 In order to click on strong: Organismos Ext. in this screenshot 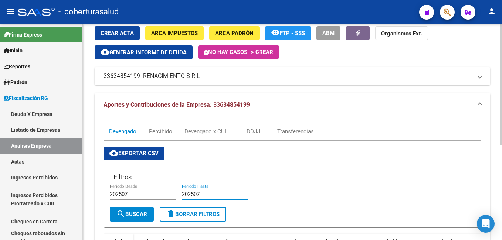, I will do `click(401, 34)`.